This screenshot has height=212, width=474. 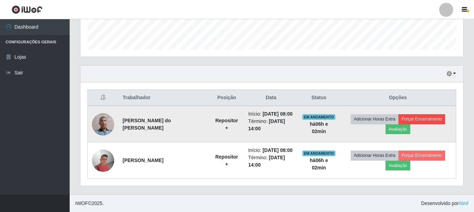 What do you see at coordinates (464, 203) in the screenshot?
I see `a: iWof` at bounding box center [464, 203].